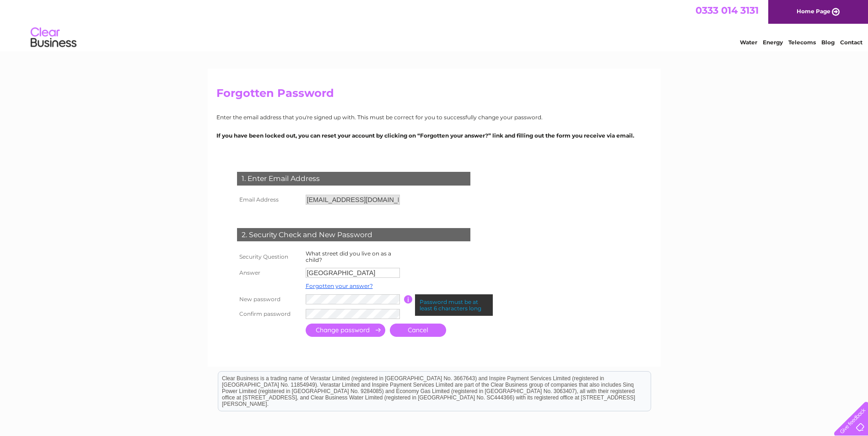  What do you see at coordinates (408, 299) in the screenshot?
I see `input: Information` at bounding box center [408, 299].